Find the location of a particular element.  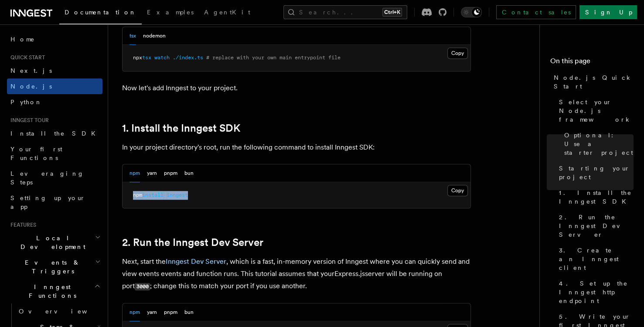

p: In your project directory's root, run the following command to install Inngest SDK: is located at coordinates (296, 148).